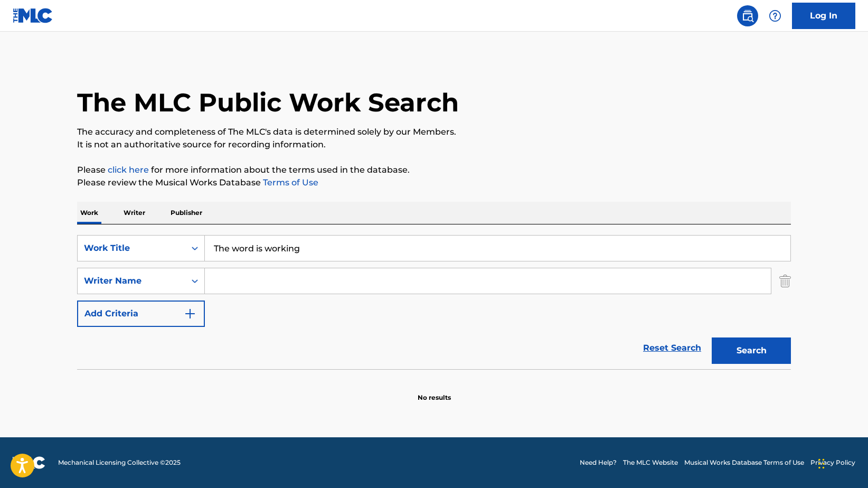  What do you see at coordinates (785, 281) in the screenshot?
I see `img: Delete Criterion` at bounding box center [785, 281].